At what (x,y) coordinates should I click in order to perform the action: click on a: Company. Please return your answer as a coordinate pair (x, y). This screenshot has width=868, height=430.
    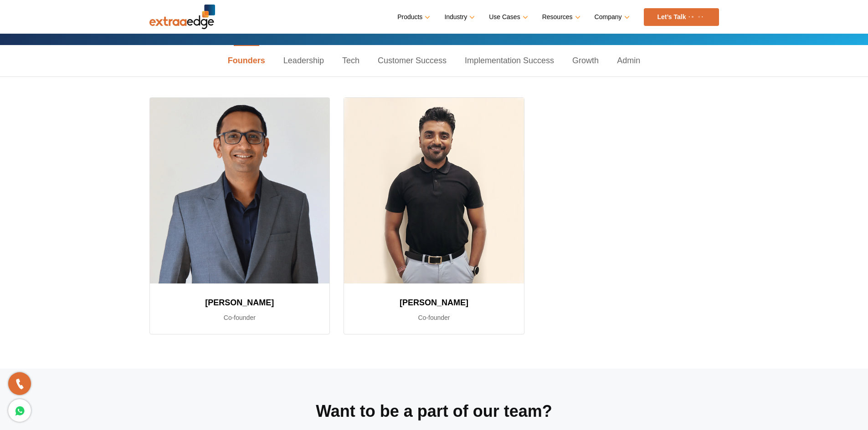
    Looking at the image, I should click on (611, 17).